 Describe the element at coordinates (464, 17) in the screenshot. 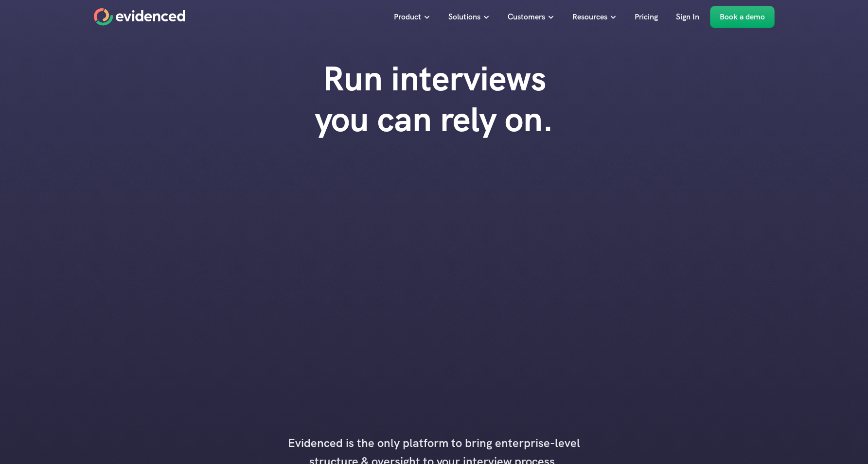

I see `p: Solutions` at that location.